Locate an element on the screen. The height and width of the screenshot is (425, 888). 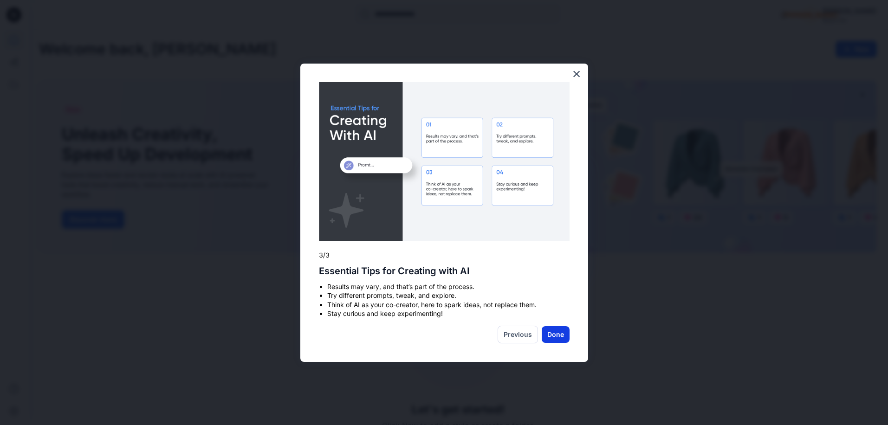
button: Done is located at coordinates (556, 335).